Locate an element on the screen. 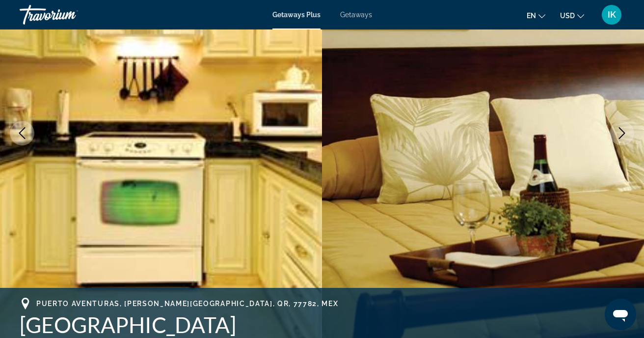 This screenshot has height=338, width=644. button: Change currency is located at coordinates (572, 16).